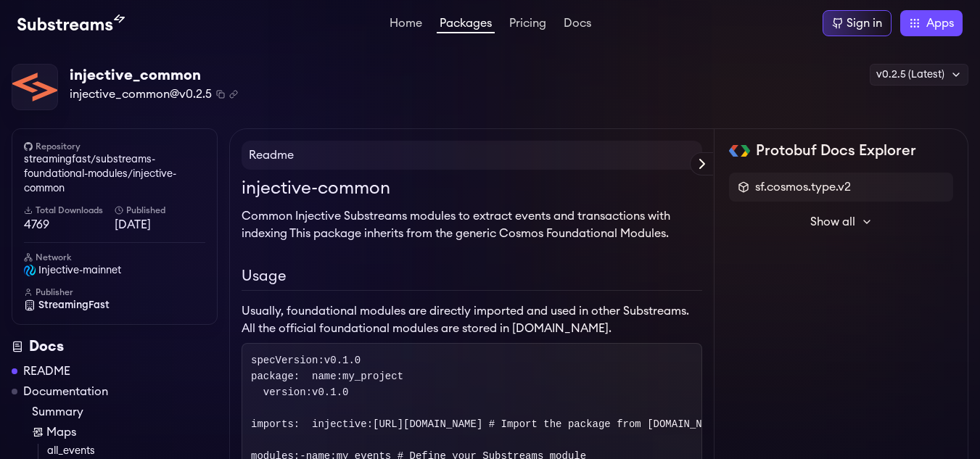 Image resolution: width=980 pixels, height=459 pixels. What do you see at coordinates (80, 271) in the screenshot?
I see `span: injective-mainnet` at bounding box center [80, 271].